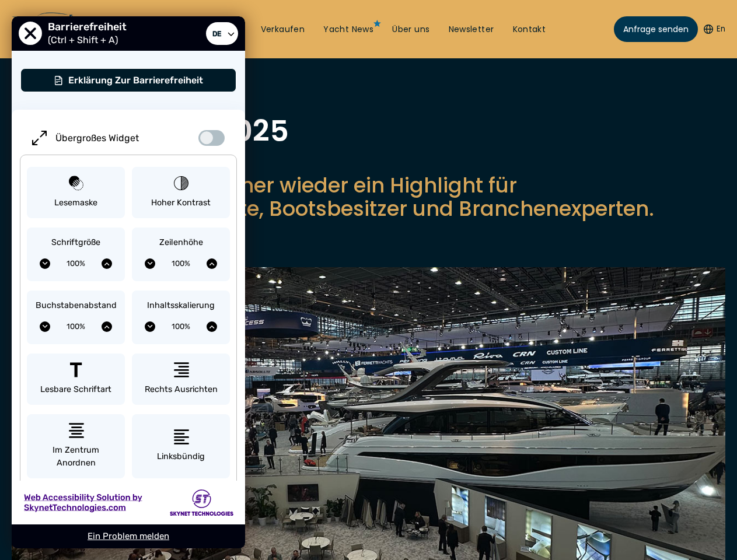  Describe the element at coordinates (283, 30) in the screenshot. I see `a: Verkaufen` at that location.